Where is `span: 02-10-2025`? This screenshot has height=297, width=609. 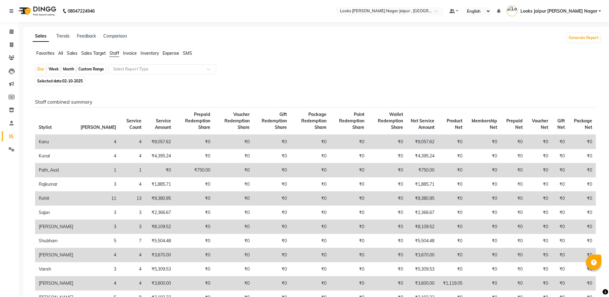
span: 02-10-2025 is located at coordinates (72, 81).